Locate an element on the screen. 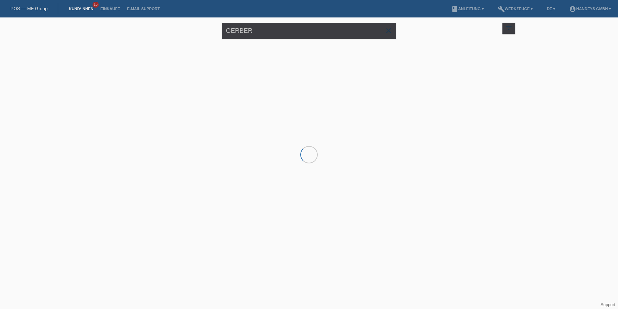 This screenshot has height=309, width=618. i: filter_list is located at coordinates (509, 28).